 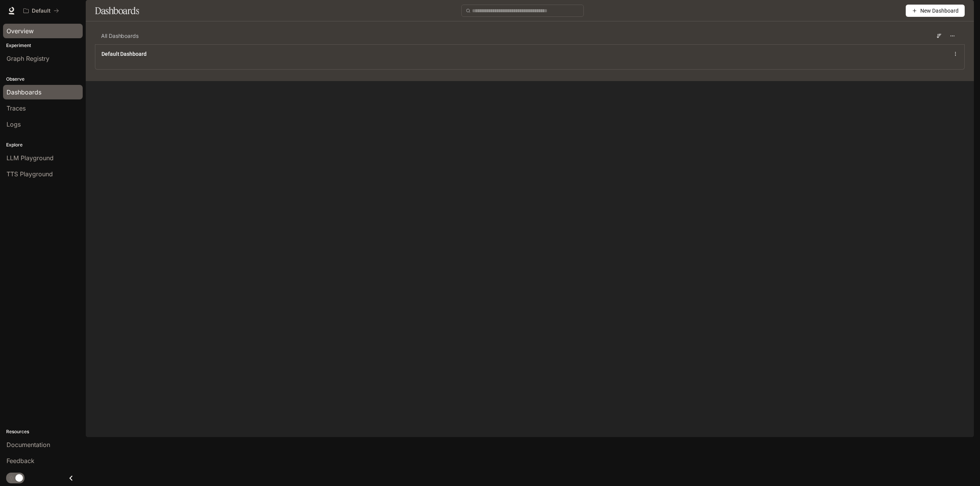 I want to click on button: All workspaces, so click(x=41, y=11).